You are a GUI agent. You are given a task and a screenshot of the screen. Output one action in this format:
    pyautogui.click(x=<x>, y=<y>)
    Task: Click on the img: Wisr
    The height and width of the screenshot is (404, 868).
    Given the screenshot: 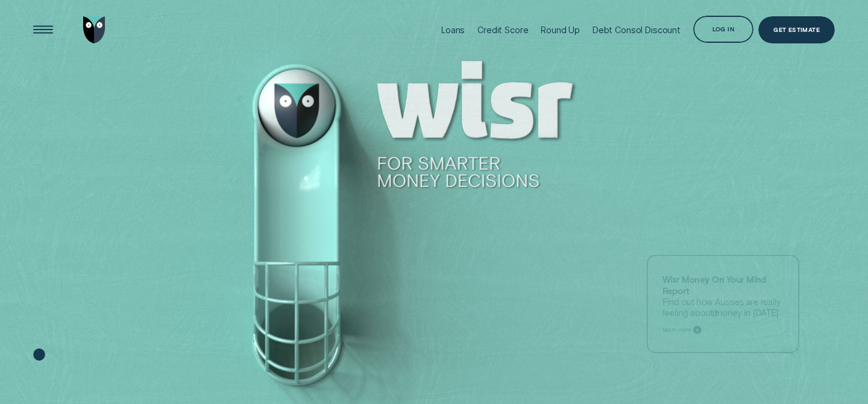 What is the action you would take?
    pyautogui.click(x=94, y=30)
    